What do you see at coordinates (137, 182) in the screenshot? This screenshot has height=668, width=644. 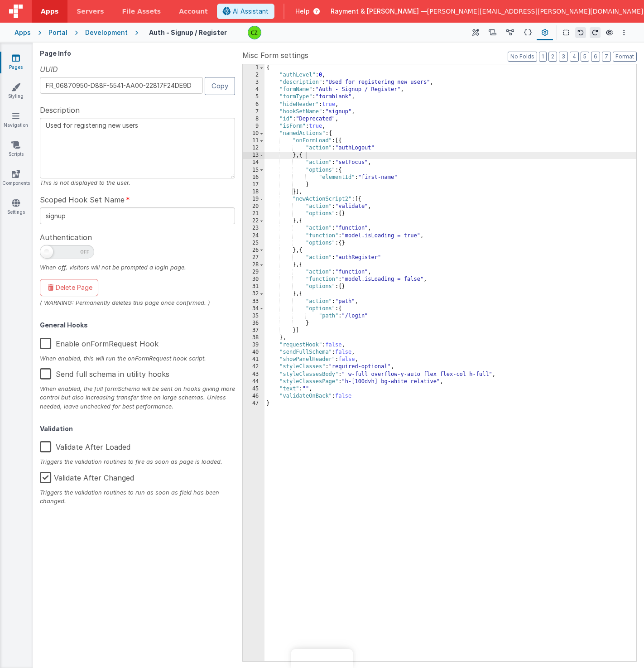 I see `div: This is not displayed to the user.` at bounding box center [137, 182].